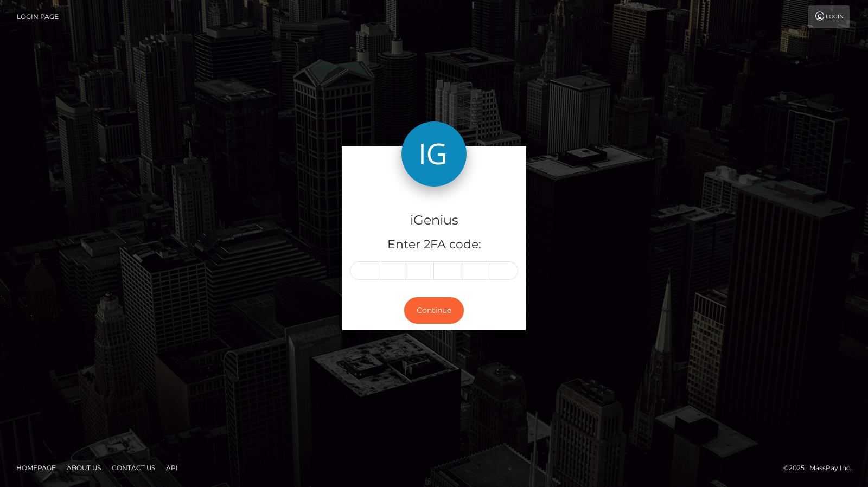 The height and width of the screenshot is (487, 868). Describe the element at coordinates (434, 244) in the screenshot. I see `h5: Enter 2FA code:` at that location.